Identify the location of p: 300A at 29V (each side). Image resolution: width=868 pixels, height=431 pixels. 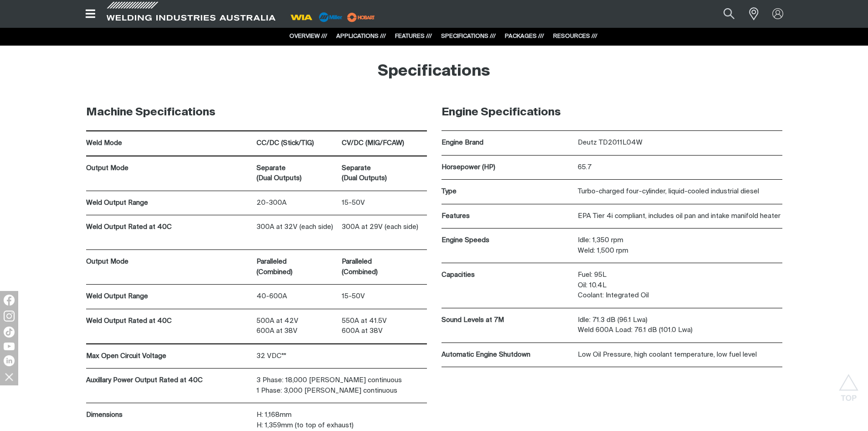
(384, 227).